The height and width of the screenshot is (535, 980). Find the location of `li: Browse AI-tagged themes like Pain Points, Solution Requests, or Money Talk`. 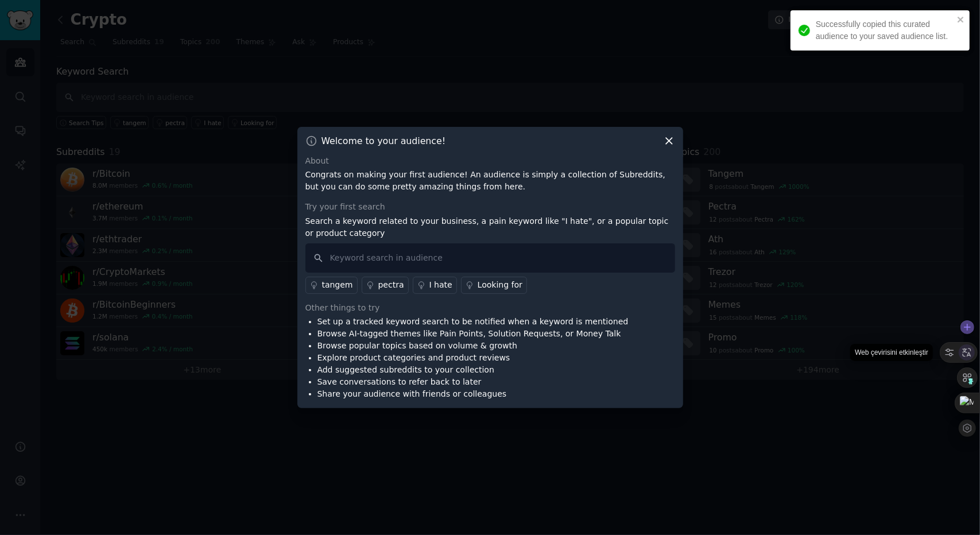

li: Browse AI-tagged themes like Pain Points, Solution Requests, or Money Talk is located at coordinates (473, 333).